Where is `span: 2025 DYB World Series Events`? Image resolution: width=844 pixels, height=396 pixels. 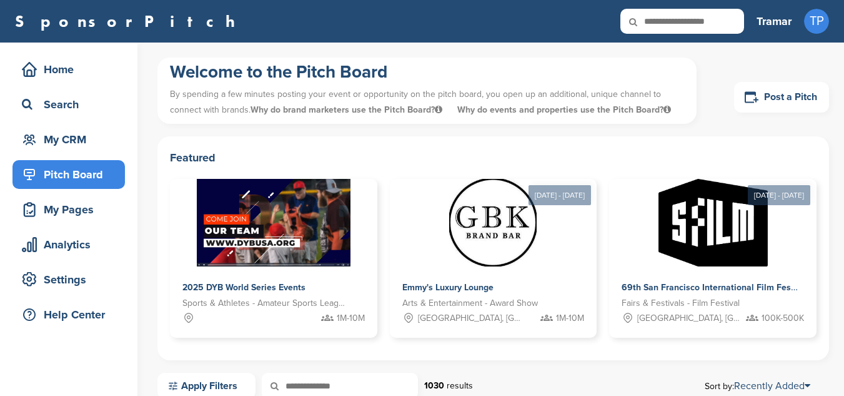 span: 2025 DYB World Series Events is located at coordinates (244, 287).